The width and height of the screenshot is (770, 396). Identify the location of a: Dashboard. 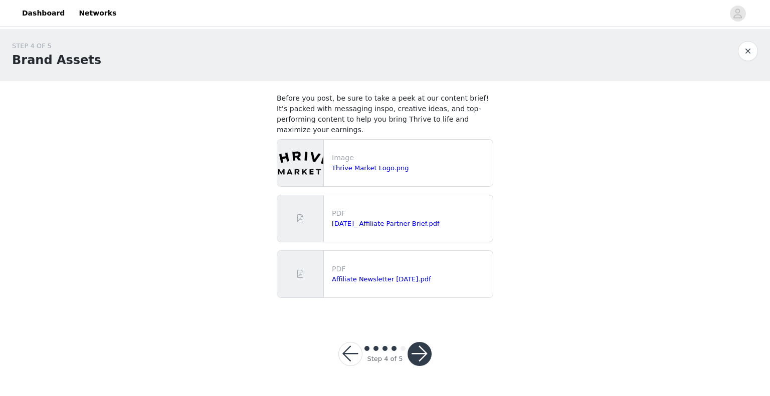
(43, 13).